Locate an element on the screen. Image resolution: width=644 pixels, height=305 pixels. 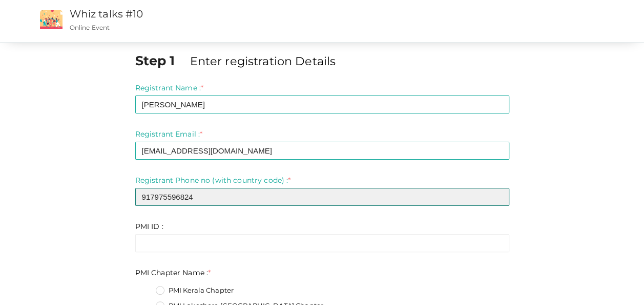
label: PMI Chapter Name : is located at coordinates (173, 272).